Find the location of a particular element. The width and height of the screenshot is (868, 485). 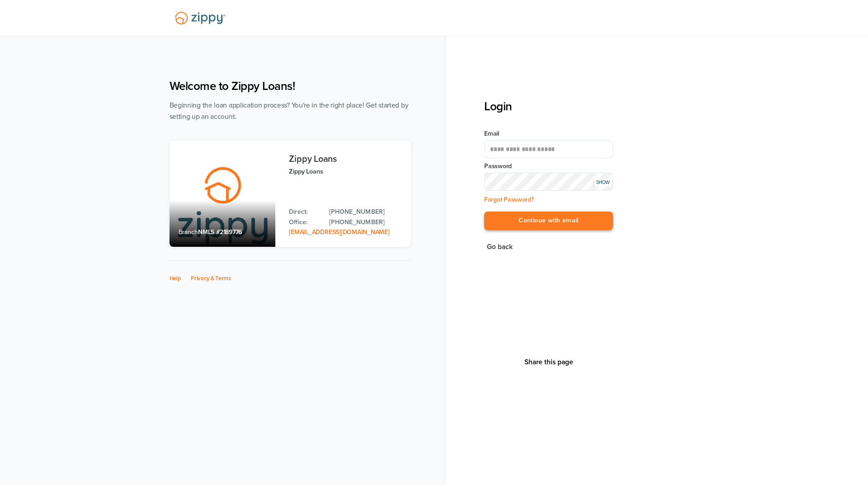

a: Office Phone: 512-975-2947 is located at coordinates (365, 222).